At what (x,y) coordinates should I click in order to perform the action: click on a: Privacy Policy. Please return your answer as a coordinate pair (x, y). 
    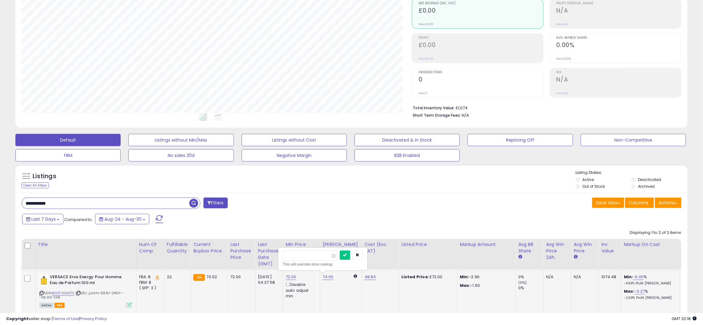
    Looking at the image, I should click on (93, 318).